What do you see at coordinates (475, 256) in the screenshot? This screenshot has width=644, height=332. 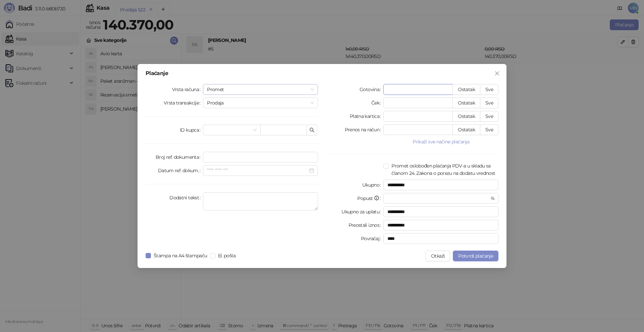 I see `button: Potvrdi plaćanje` at bounding box center [475, 256].